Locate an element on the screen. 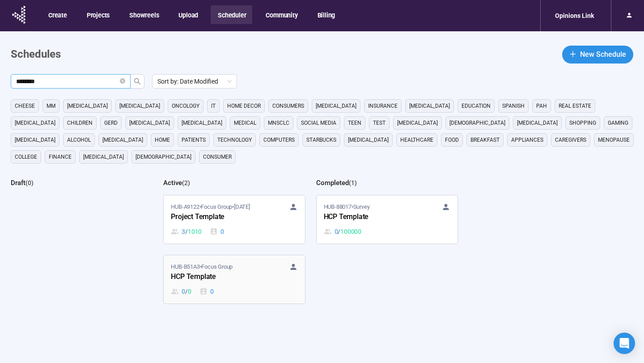  h2: Completed is located at coordinates (332, 183).